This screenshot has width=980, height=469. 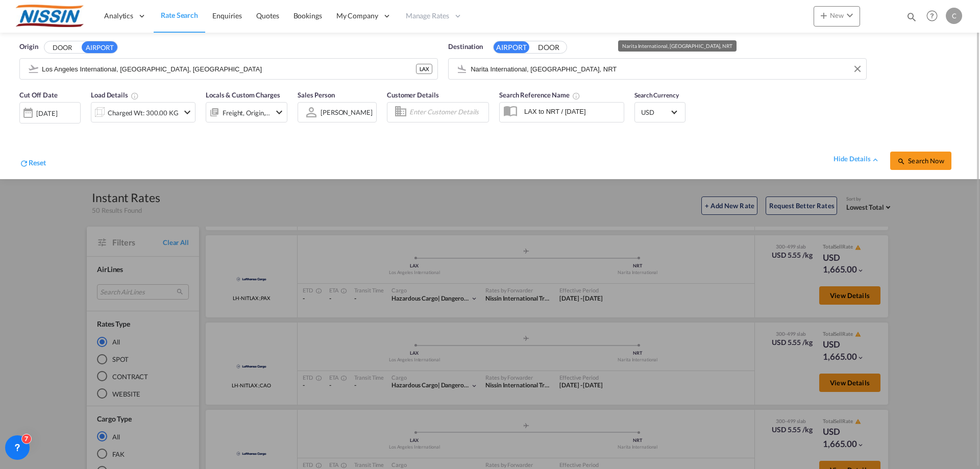 I want to click on span: Manage Rates, so click(x=427, y=16).